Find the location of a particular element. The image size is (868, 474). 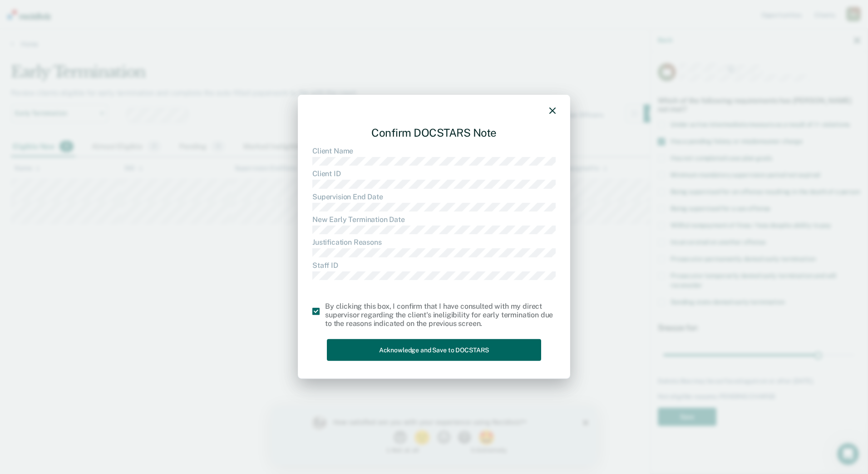

button: 4 is located at coordinates (194, 32).